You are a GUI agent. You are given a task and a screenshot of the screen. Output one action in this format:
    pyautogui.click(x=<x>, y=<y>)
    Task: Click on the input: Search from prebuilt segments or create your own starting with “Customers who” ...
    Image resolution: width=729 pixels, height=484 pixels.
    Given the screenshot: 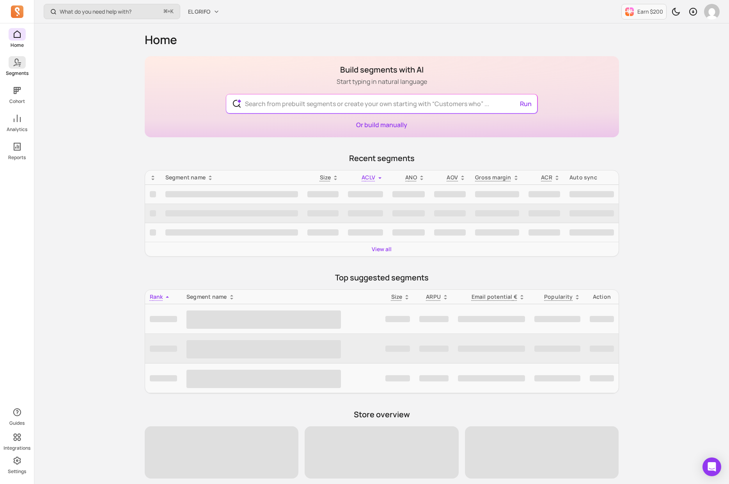 What is the action you would take?
    pyautogui.click(x=382, y=104)
    